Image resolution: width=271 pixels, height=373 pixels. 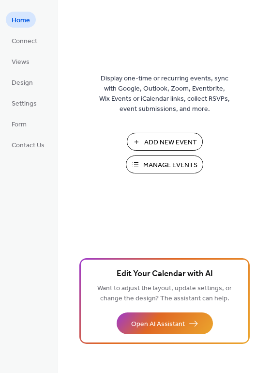 What do you see at coordinates (24, 41) in the screenshot?
I see `span: Connect` at bounding box center [24, 41].